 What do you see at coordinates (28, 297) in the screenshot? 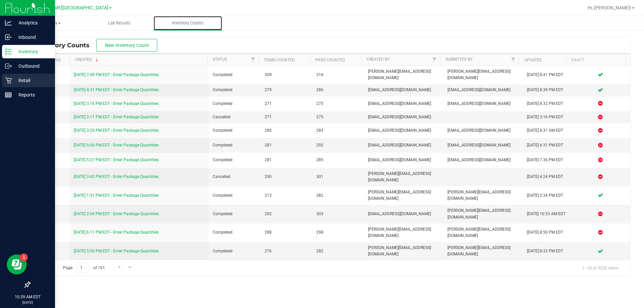
I see `p: 10:39 AM EDT` at bounding box center [28, 297].